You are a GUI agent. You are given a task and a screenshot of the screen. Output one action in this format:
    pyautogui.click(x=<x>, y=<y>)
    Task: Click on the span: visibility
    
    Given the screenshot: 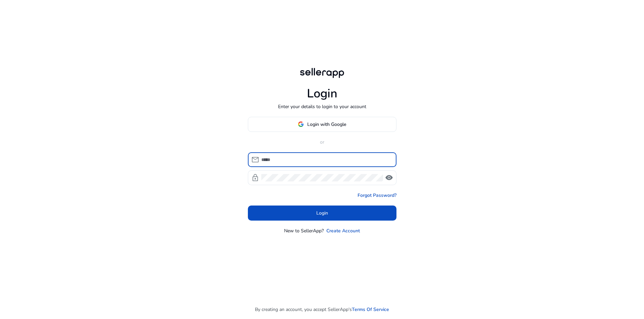 What is the action you would take?
    pyautogui.click(x=389, y=178)
    